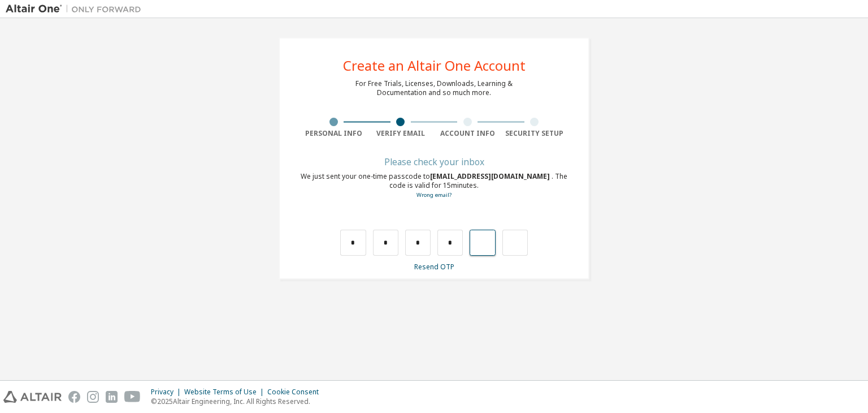 This screenshot has width=868, height=413. What do you see at coordinates (468, 133) in the screenshot?
I see `div: Account Info` at bounding box center [468, 133].